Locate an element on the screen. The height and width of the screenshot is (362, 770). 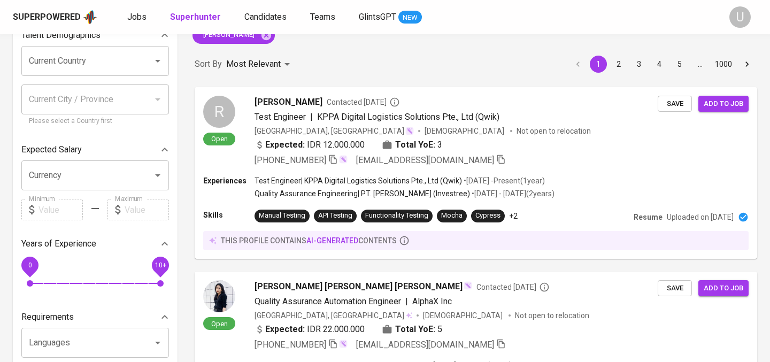
p: this profile contains contents is located at coordinates (308, 241).